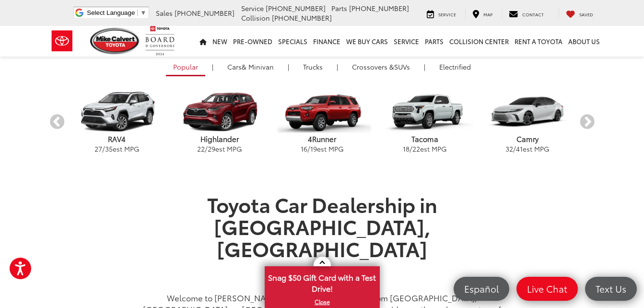  I want to click on span: Contact, so click(533, 14).